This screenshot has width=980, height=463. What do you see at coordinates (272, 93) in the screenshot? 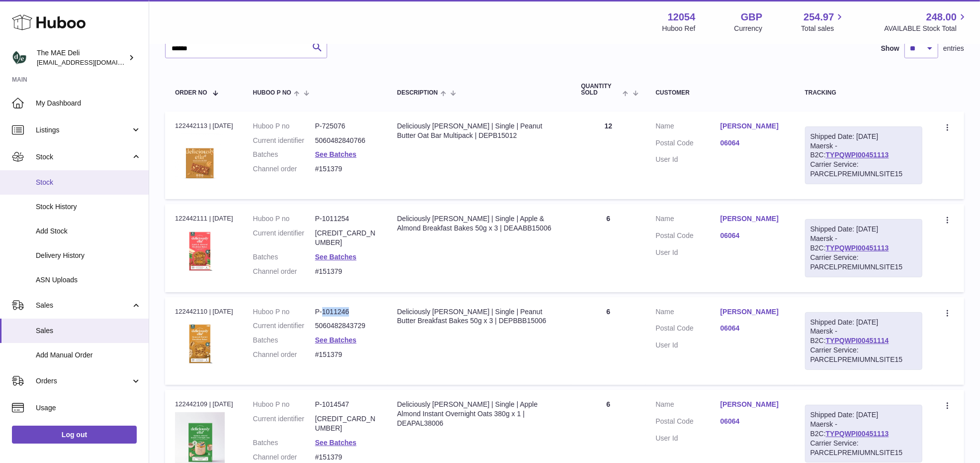
I see `span: Huboo P no` at bounding box center [272, 93].